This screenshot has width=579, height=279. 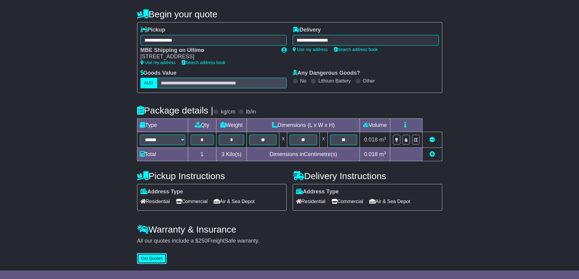 I want to click on td: Total, so click(x=162, y=155).